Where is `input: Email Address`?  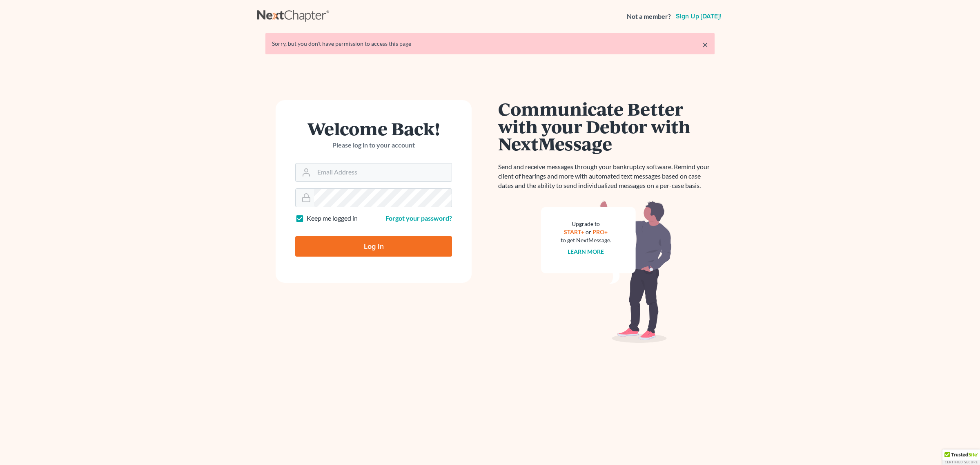 input: Email Address is located at coordinates (383, 172).